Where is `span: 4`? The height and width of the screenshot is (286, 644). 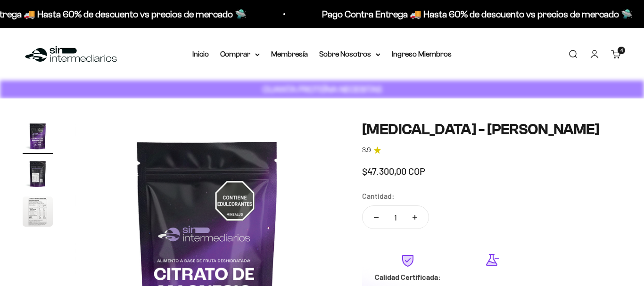
span: 4 is located at coordinates (621, 50).